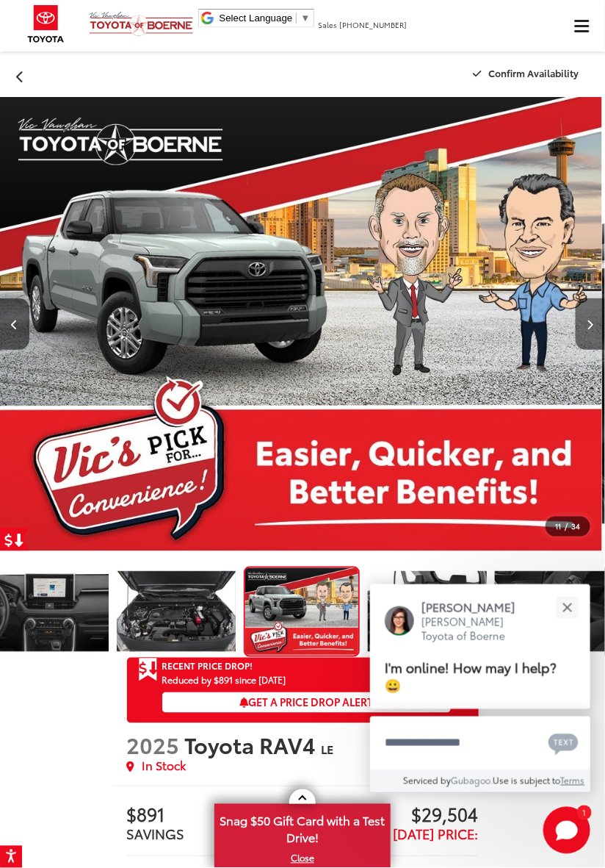  Describe the element at coordinates (471, 675) in the screenshot. I see `span: I'm online! How may I help? 😀` at that location.